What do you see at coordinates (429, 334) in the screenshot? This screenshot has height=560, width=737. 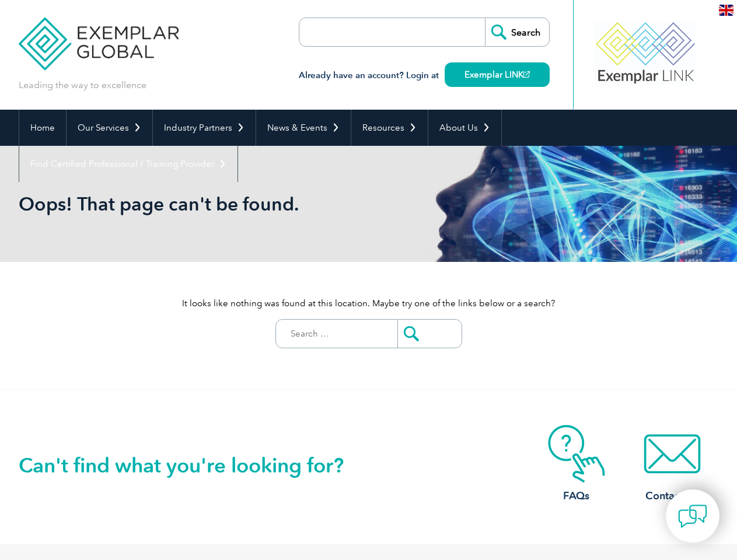 I see `input: Submit` at bounding box center [429, 334].